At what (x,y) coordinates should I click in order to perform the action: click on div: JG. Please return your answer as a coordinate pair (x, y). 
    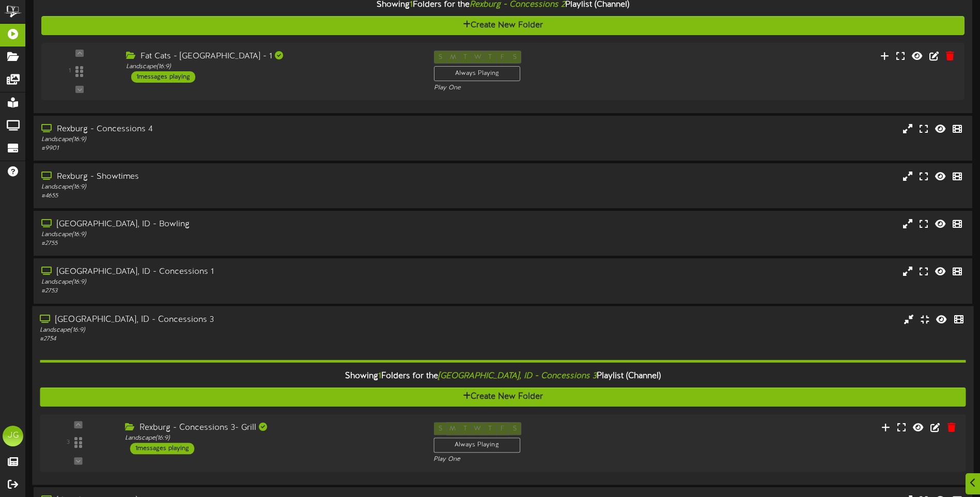
    Looking at the image, I should click on (13, 436).